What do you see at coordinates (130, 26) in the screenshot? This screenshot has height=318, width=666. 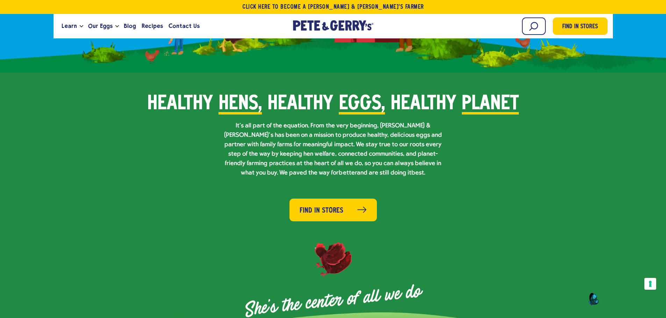 I see `span: Blog` at bounding box center [130, 26].